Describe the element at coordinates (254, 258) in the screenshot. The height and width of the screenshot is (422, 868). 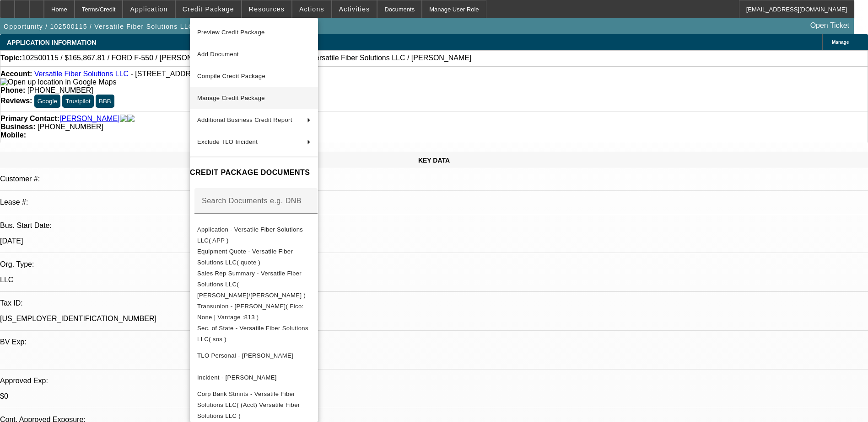
I see `button: Equipment Quote - Versatile Fiber Solutions LLC( quote )` at that location.